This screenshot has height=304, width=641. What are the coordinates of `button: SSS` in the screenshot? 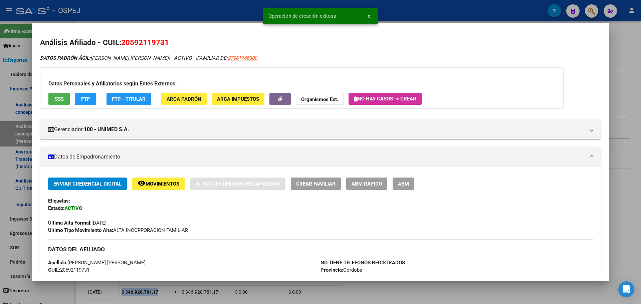 It's located at (59, 99).